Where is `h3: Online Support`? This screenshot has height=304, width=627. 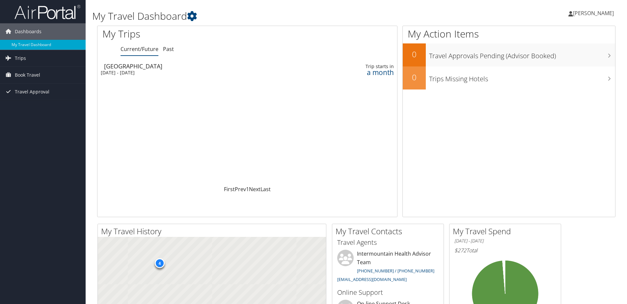
h3: Online Support is located at coordinates (388, 293).